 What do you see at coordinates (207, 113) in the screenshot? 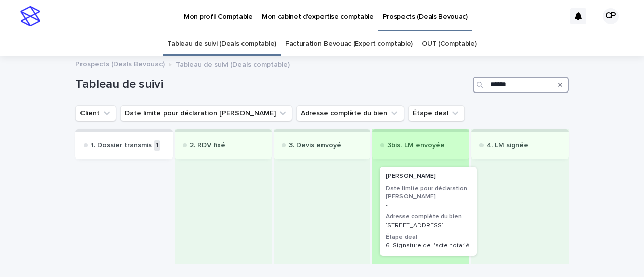
I see `button: Date limite pour déclaration loueur meublé` at bounding box center [207, 113].